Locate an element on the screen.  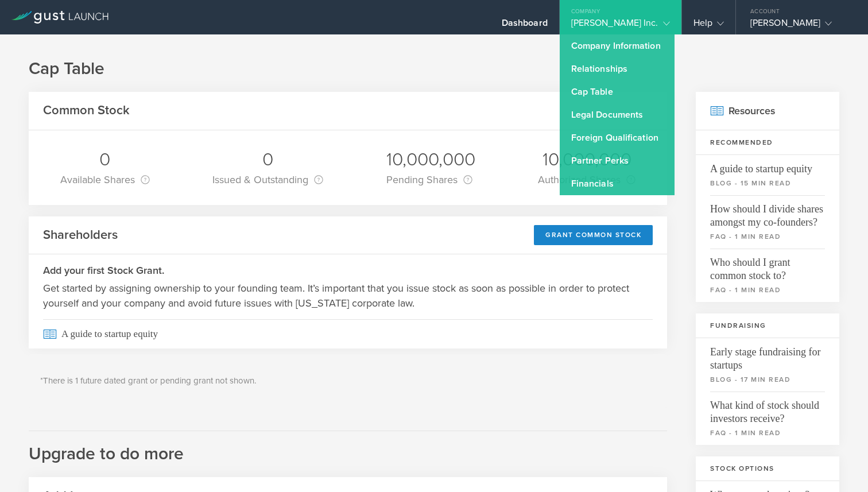
div: Issued & Outstanding is located at coordinates (267, 180).